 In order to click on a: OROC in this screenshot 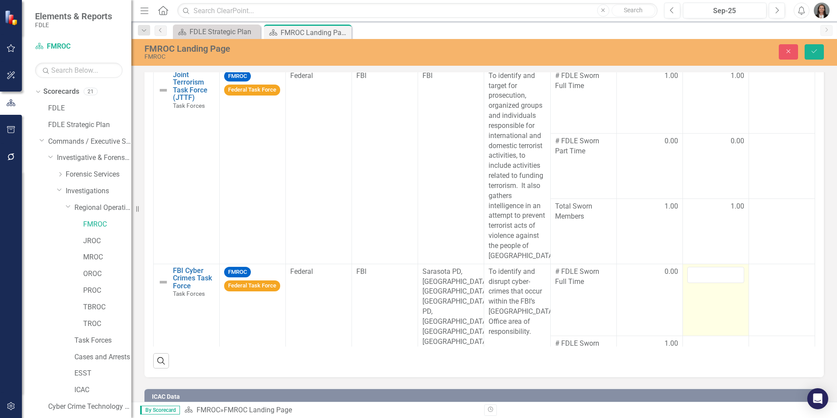, I will do `click(107, 274)`.